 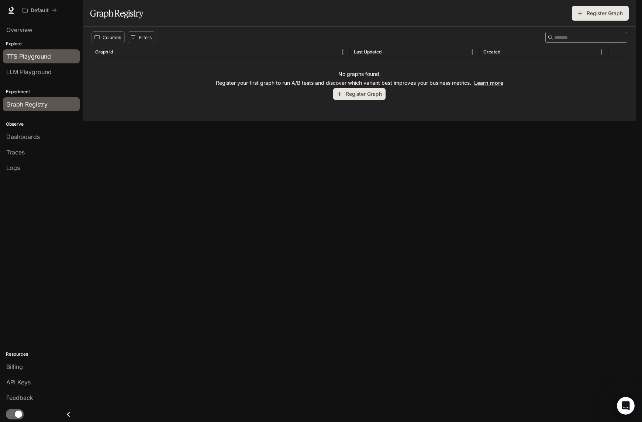 What do you see at coordinates (39, 10) in the screenshot?
I see `button: All workspaces` at bounding box center [39, 10].